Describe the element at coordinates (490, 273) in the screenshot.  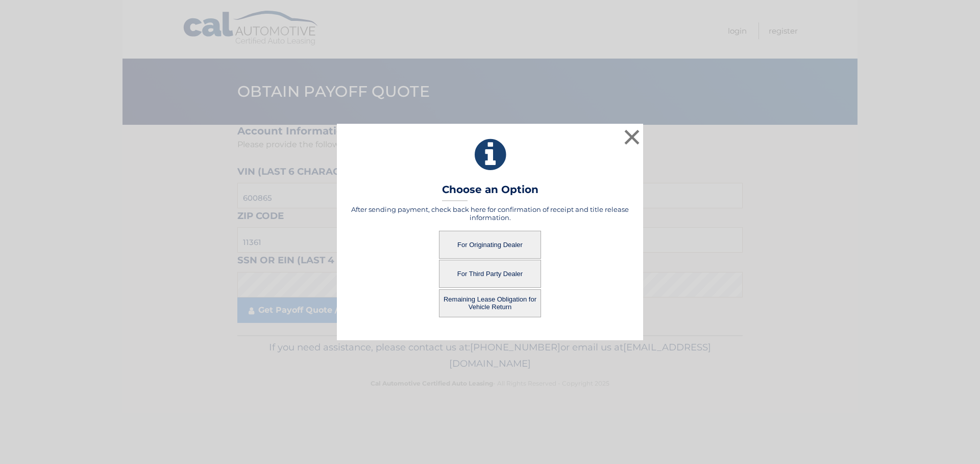
I see `button: For Third Party Dealer` at that location.